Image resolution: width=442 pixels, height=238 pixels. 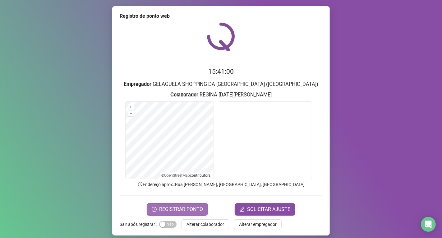 I want to click on div: Open Intercom Messenger, so click(x=428, y=224).